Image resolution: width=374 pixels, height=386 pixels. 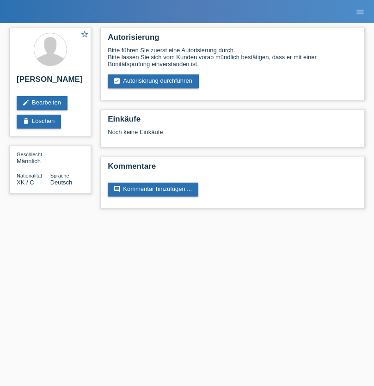 What do you see at coordinates (232, 121) in the screenshot?
I see `h2: Einkäufe` at bounding box center [232, 121].